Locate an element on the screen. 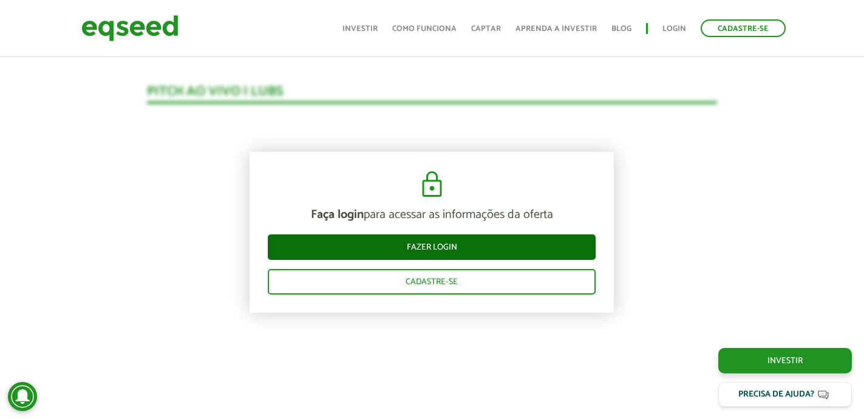 The height and width of the screenshot is (419, 864). p: para acessar as informações da oferta is located at coordinates (432, 215).